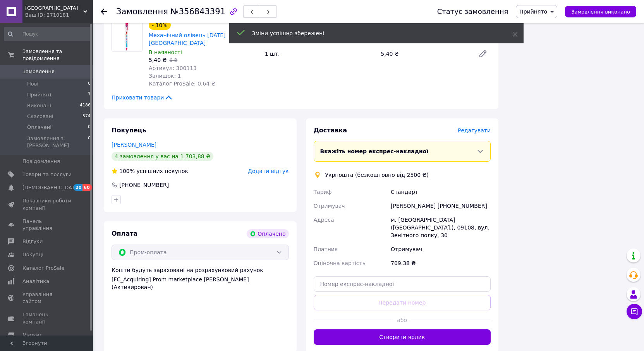 The image size is (644, 351). What do you see at coordinates (402, 284) in the screenshot?
I see `input: Номер експрес-накладної` at bounding box center [402, 284].